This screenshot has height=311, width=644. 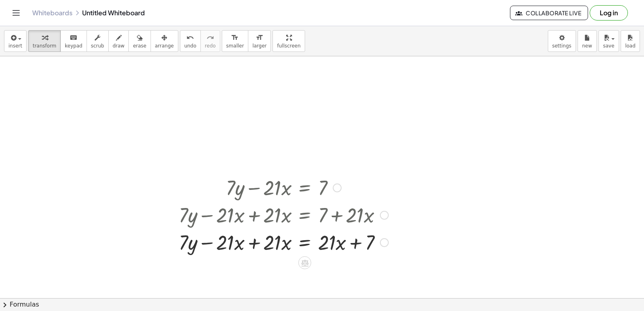 I want to click on button: erase, so click(x=139, y=41).